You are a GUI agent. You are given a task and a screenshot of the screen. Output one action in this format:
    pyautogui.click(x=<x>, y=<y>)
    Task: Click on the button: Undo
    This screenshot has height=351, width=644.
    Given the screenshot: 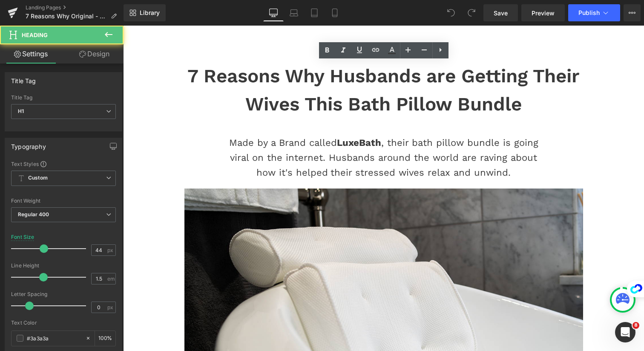 What is the action you would take?
    pyautogui.click(x=451, y=13)
    